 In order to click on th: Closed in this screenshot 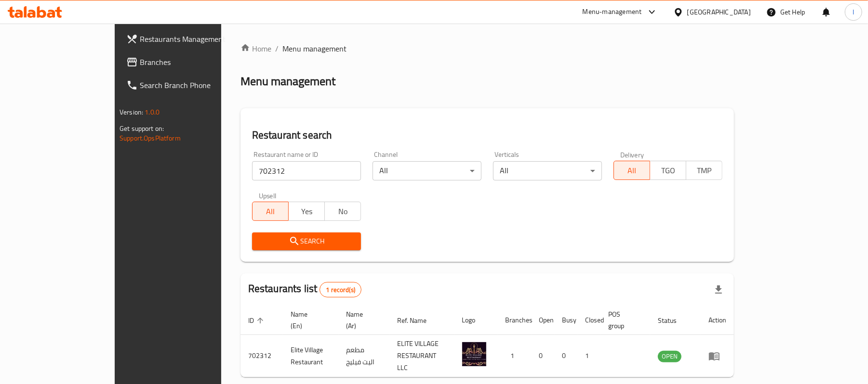, I will do `click(590, 320)`.